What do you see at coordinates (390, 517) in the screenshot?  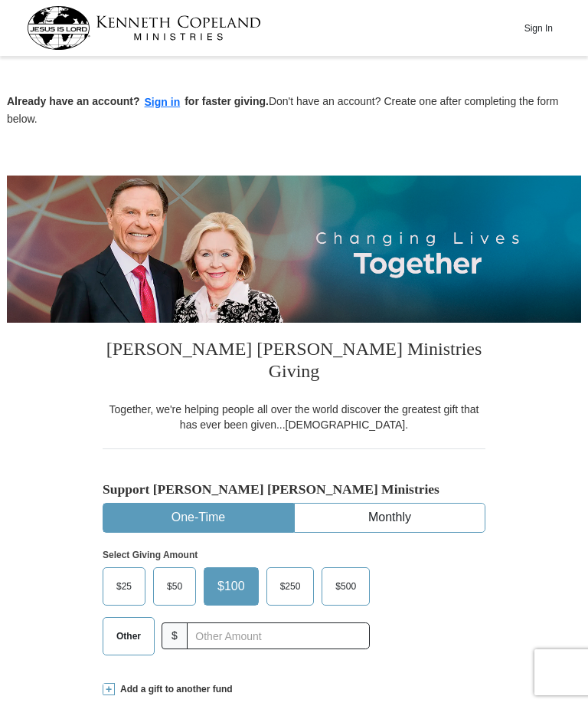 I see `button: Monthly` at bounding box center [390, 517].